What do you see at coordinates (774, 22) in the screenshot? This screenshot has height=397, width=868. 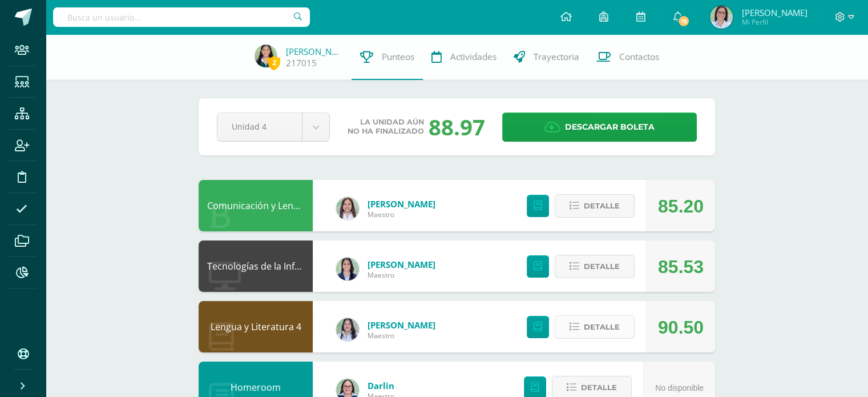 I see `span: Mi Perfil` at bounding box center [774, 22].